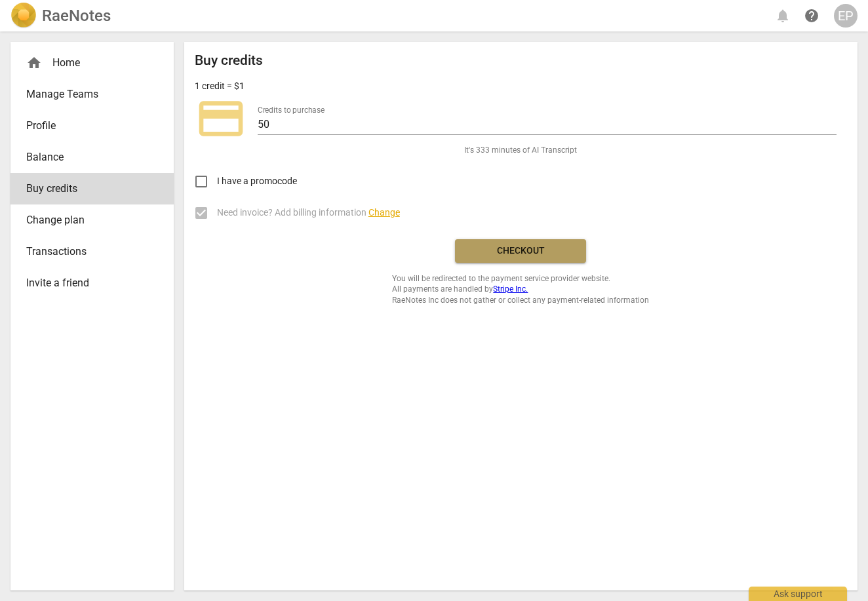 The width and height of the screenshot is (868, 601). I want to click on span: home, so click(35, 63).